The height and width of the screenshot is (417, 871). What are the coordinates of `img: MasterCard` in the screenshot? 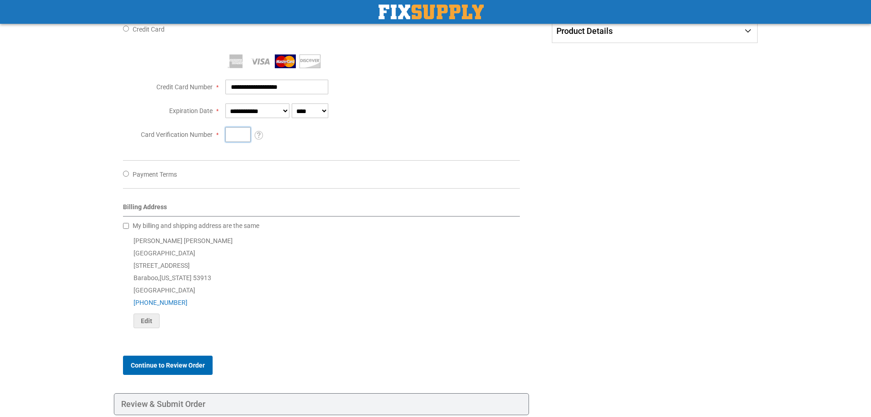 It's located at (285, 61).